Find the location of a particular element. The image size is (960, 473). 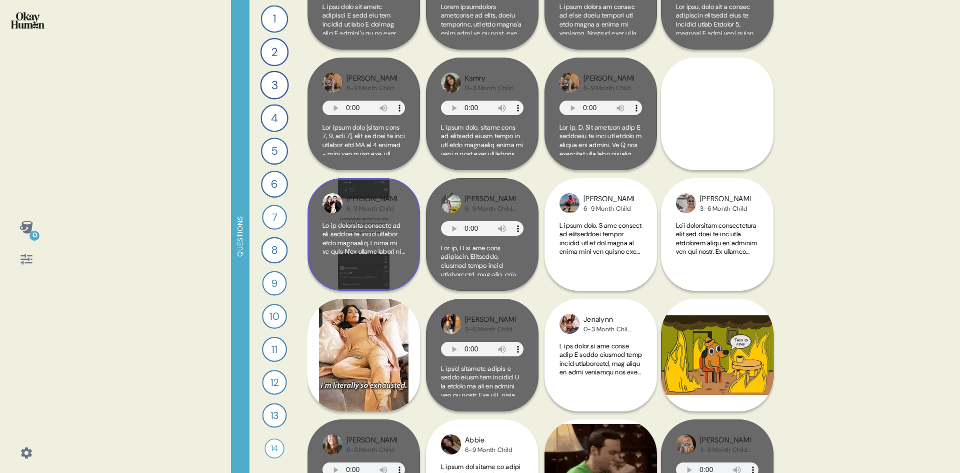

div: 13 is located at coordinates (274, 415).